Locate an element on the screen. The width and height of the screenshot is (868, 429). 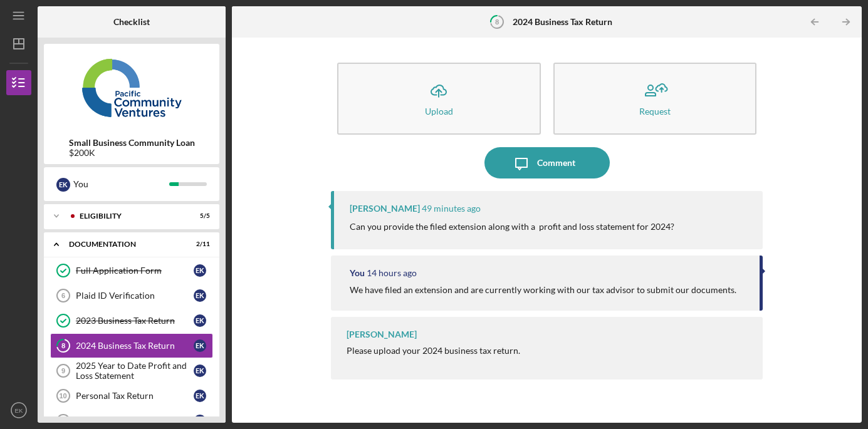
div: Please upload your 2024 business tax return. is located at coordinates (433, 351).